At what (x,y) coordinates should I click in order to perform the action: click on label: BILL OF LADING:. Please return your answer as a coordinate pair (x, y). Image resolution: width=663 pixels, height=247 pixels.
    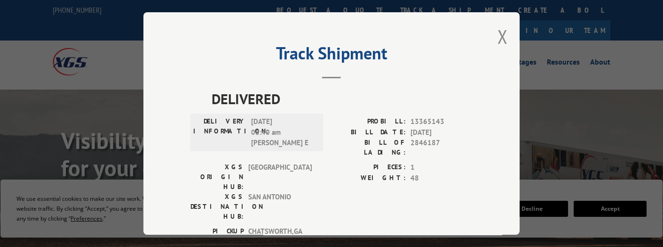
    Looking at the image, I should click on (369, 147).